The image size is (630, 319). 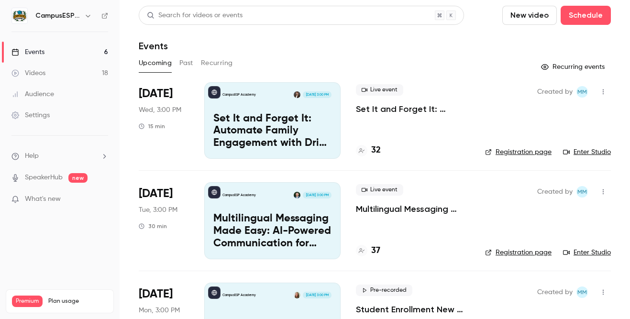 I want to click on span: Wed, 3:00 PM, so click(x=160, y=110).